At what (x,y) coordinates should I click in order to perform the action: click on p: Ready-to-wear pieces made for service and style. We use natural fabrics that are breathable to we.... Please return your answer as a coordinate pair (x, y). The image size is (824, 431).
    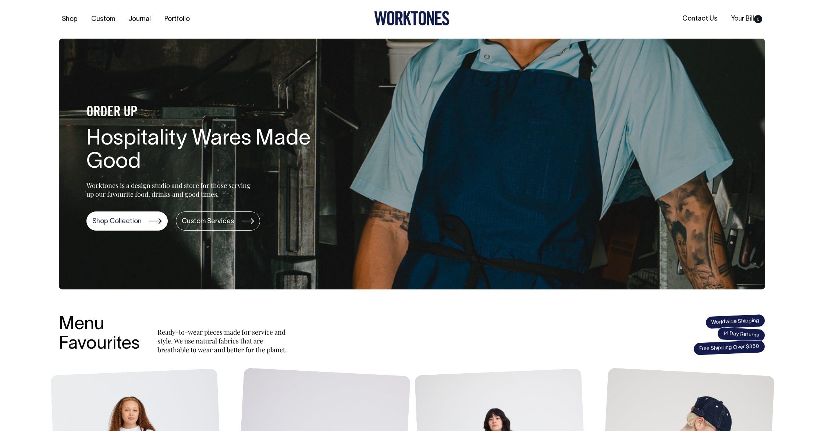
    Looking at the image, I should click on (224, 341).